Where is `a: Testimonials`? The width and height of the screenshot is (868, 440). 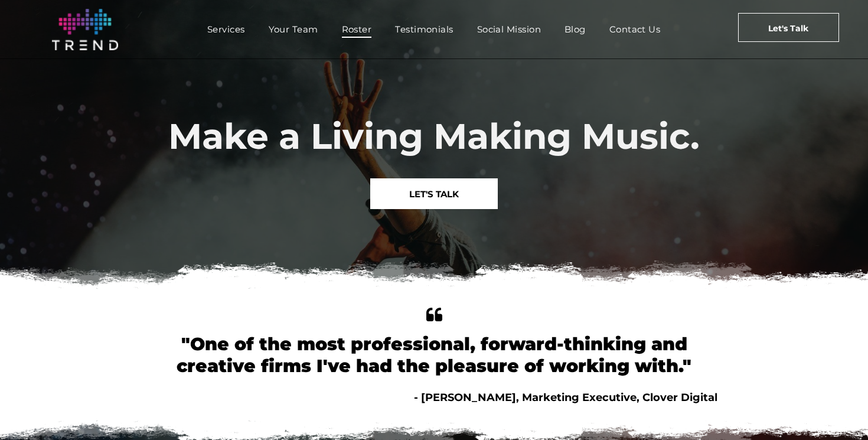 a: Testimonials is located at coordinates (424, 29).